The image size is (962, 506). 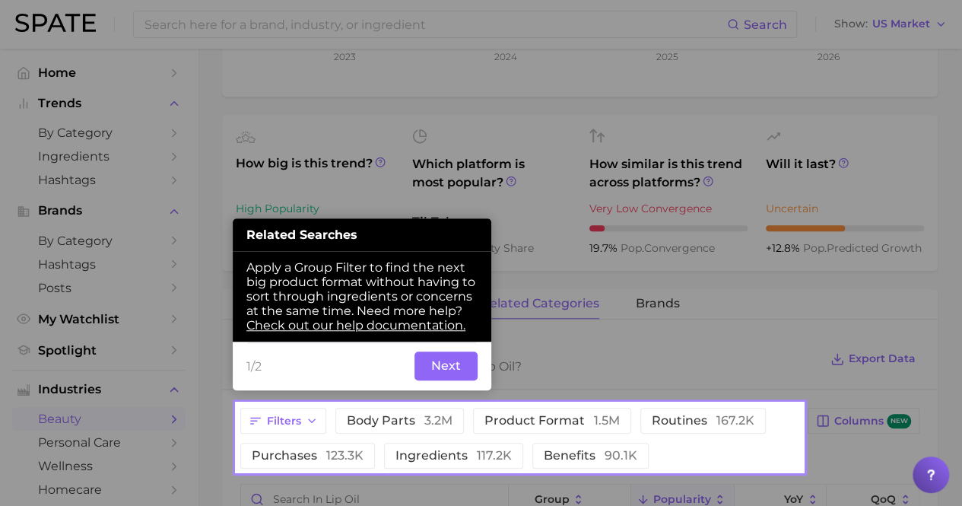 I want to click on span: 90.1k, so click(x=621, y=455).